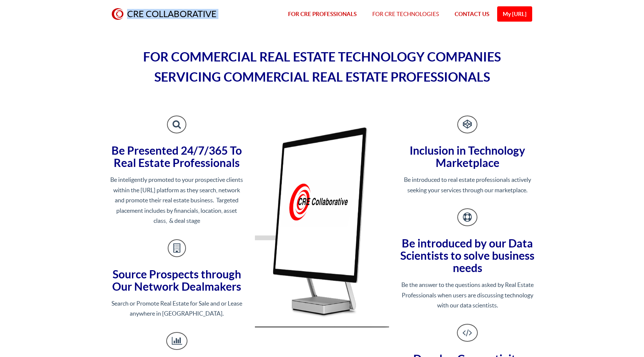  What do you see at coordinates (322, 67) in the screenshot?
I see `span: FOR COMMERCIAL REAL ESTATE TECHNOLOGY COMPANIES SERVICING COMMERCIAL REAL ESTATE PROFESSIONALS` at bounding box center [322, 67].